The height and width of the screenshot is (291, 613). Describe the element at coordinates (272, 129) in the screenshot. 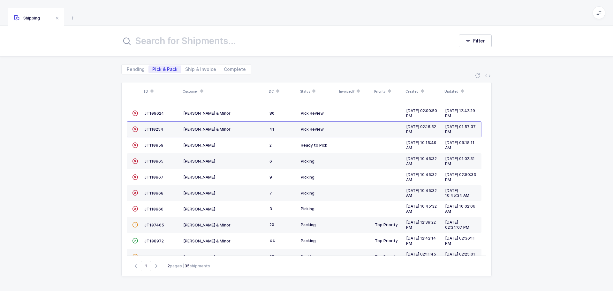

I see `span: 41` at that location.